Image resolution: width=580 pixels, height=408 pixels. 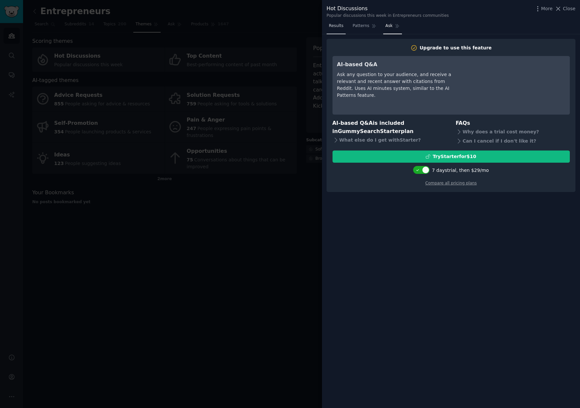 I want to click on span: Close, so click(x=570, y=9).